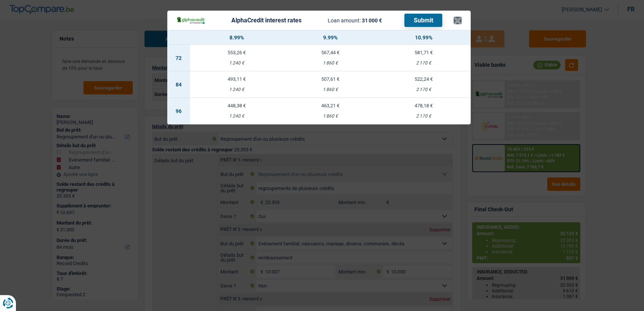 Image resolution: width=644 pixels, height=311 pixels. I want to click on div: 581,71 €, so click(424, 52).